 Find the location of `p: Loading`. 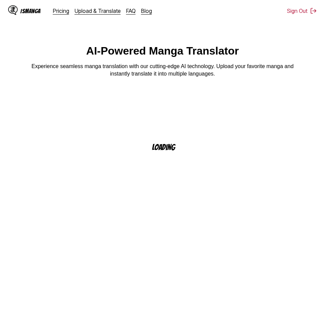

p: Loading is located at coordinates (168, 147).